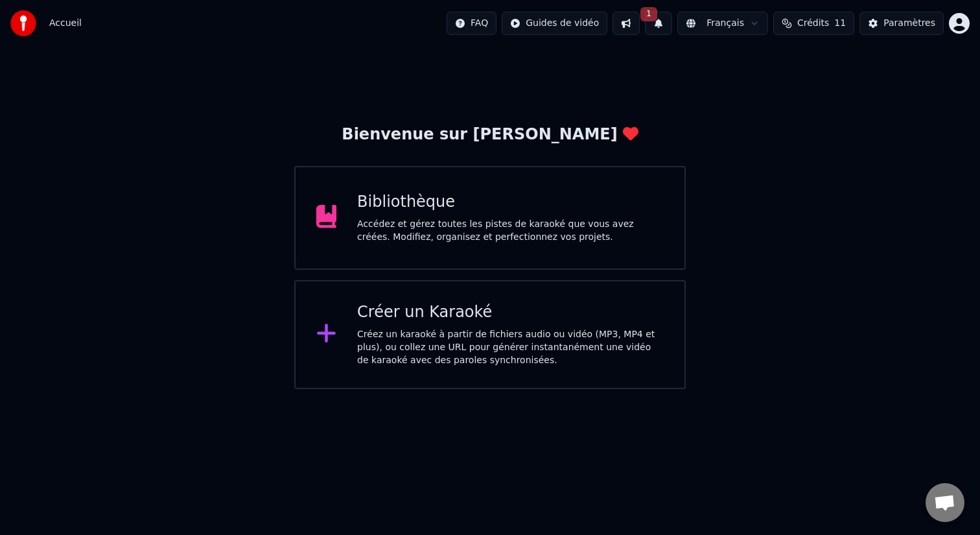  What do you see at coordinates (510, 231) in the screenshot?
I see `div: Accédez et gérez toutes les pistes de karaoké que vous avez créées. Modifiez, organisez et perfec...` at bounding box center [510, 231].